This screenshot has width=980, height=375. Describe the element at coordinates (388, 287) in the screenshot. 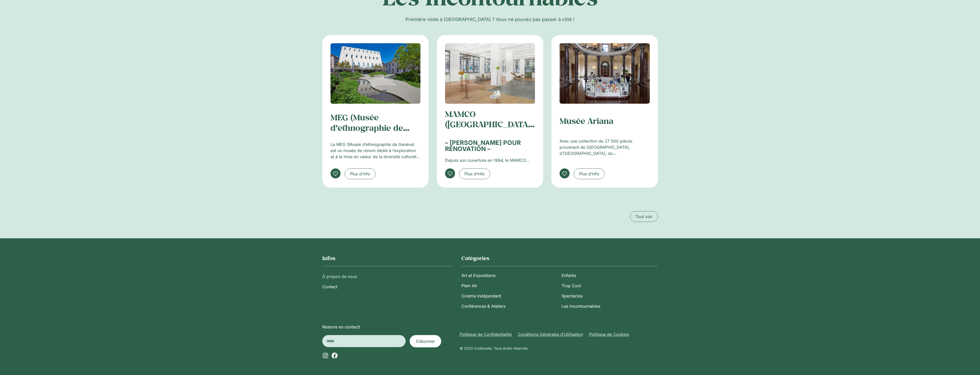

I see `a: Contact` at that location.